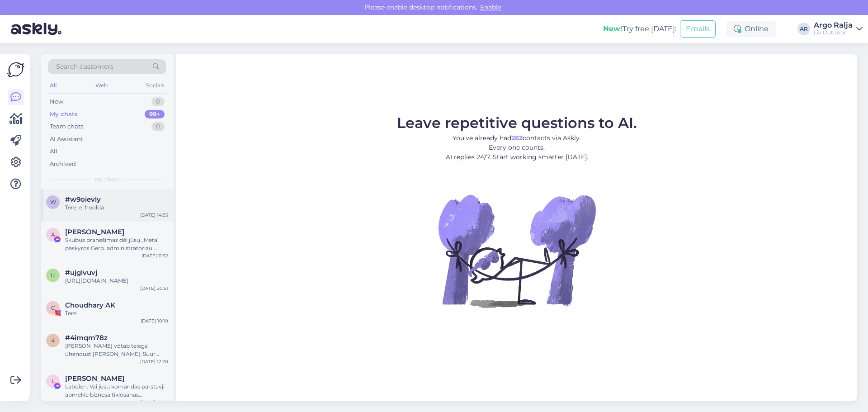 Image resolution: width=868 pixels, height=412 pixels. Describe the element at coordinates (101, 85) in the screenshot. I see `div: Web` at that location.